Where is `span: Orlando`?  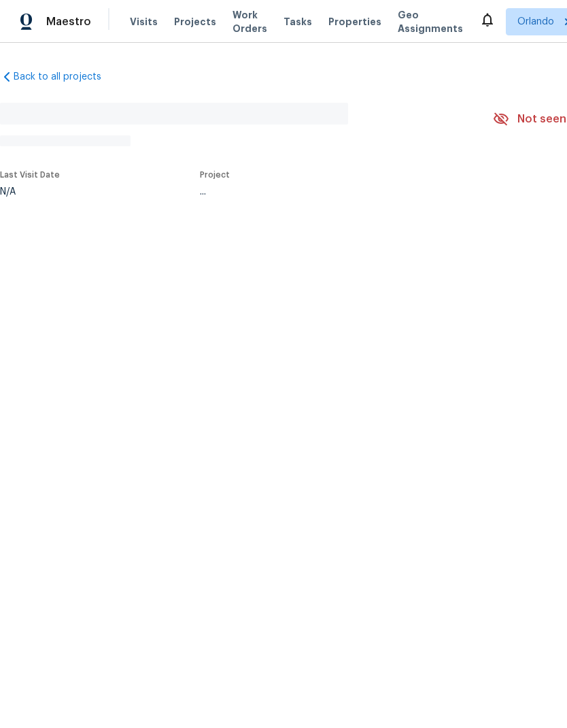
span: Orlando is located at coordinates (536, 22).